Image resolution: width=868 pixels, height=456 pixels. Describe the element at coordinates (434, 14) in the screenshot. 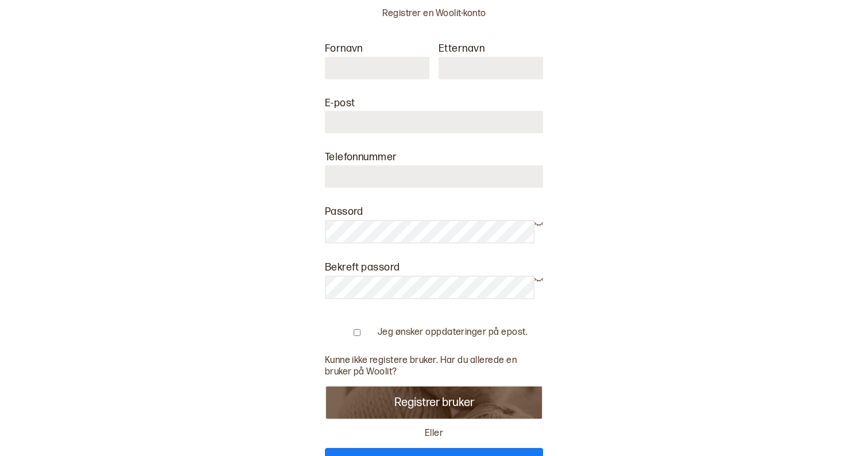

I see `p: Registrer en Woolit-konto` at that location.